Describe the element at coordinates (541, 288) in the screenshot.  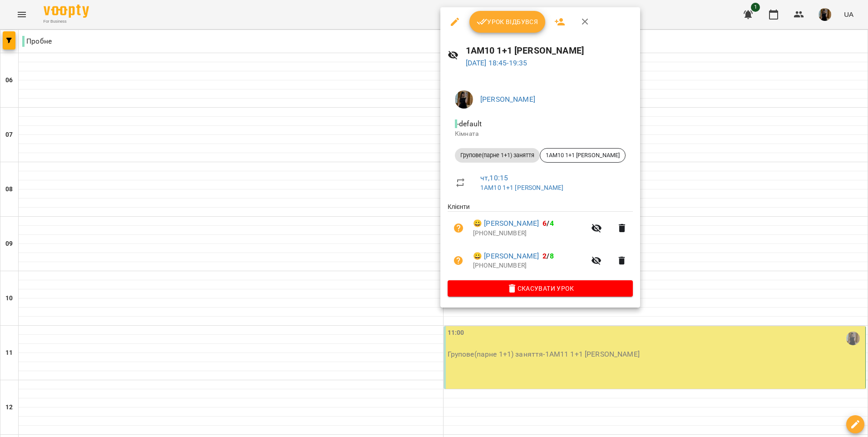
I see `button: Скасувати Урок` at that location.